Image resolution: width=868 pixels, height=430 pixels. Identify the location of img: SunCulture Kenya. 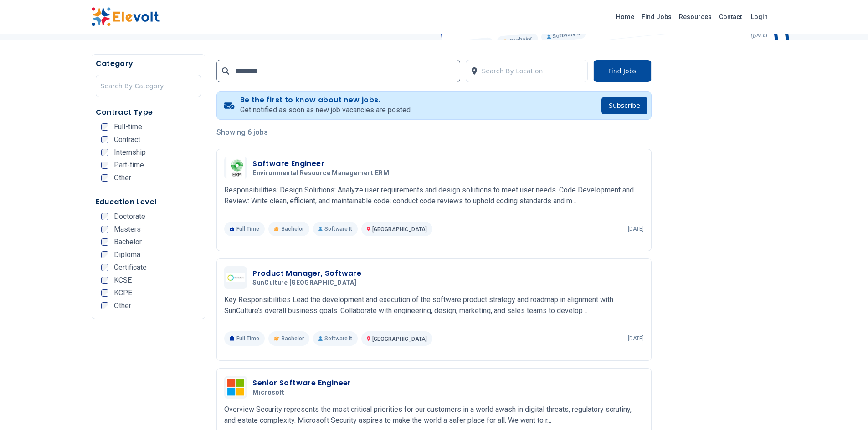
(235, 278).